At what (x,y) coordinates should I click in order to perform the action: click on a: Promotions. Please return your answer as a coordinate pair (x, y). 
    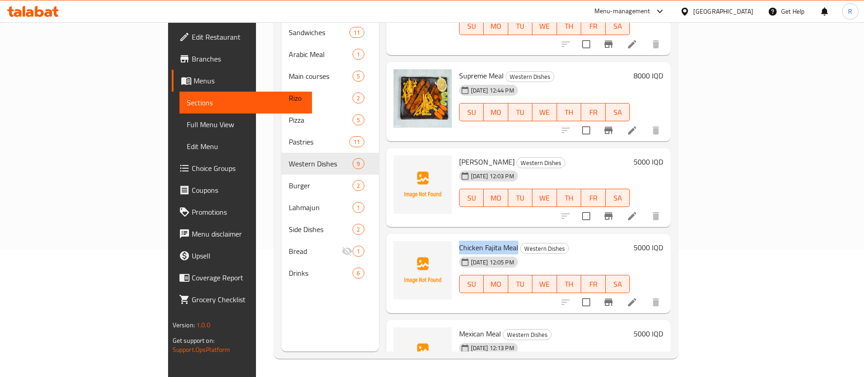
    Looking at the image, I should click on (242, 212).